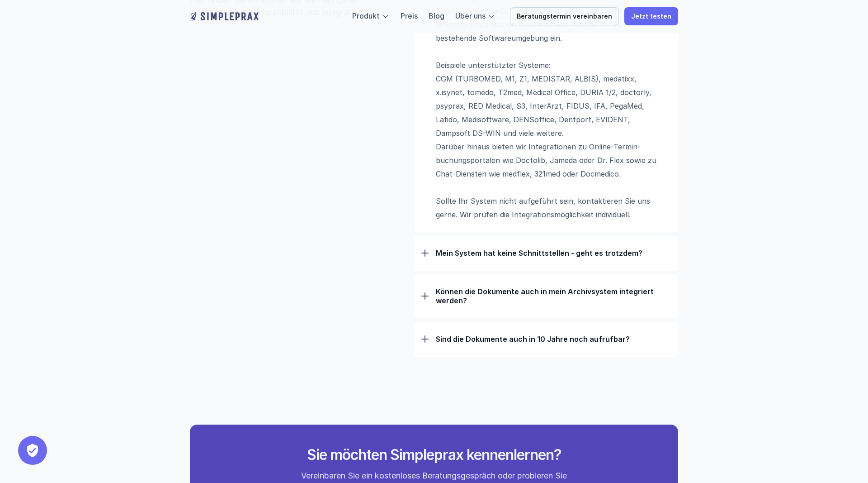 Image resolution: width=868 pixels, height=483 pixels. I want to click on a: Beratungstermin vereinbaren, so click(564, 17).